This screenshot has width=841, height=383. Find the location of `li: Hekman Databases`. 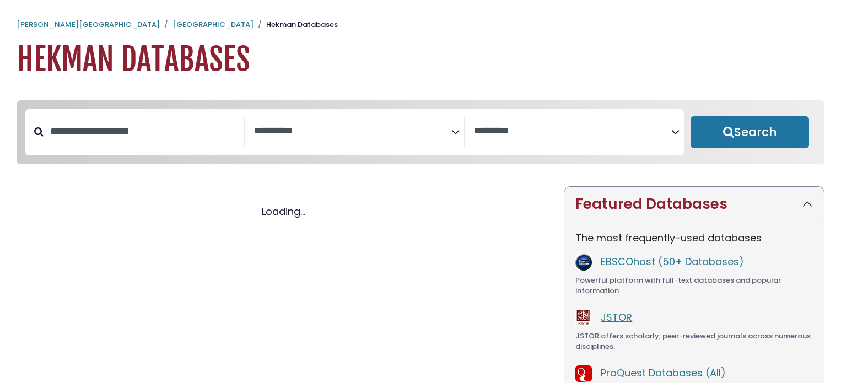

li: Hekman Databases is located at coordinates (295, 25).